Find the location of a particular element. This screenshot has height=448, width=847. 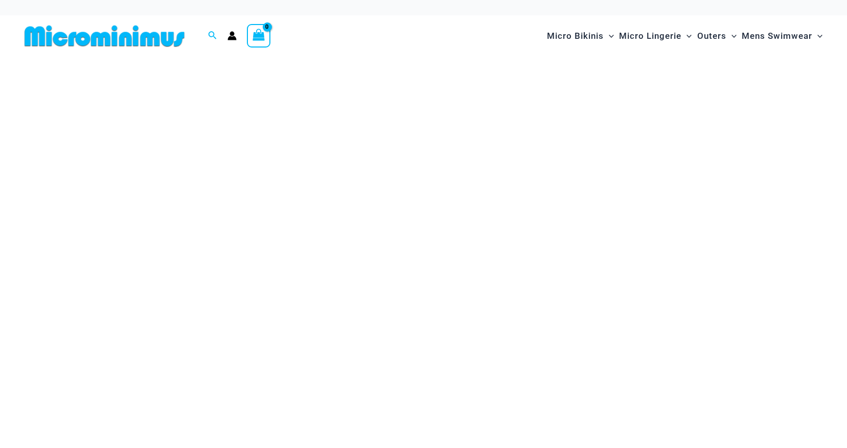

span: Mens Swimwear is located at coordinates (777, 36).